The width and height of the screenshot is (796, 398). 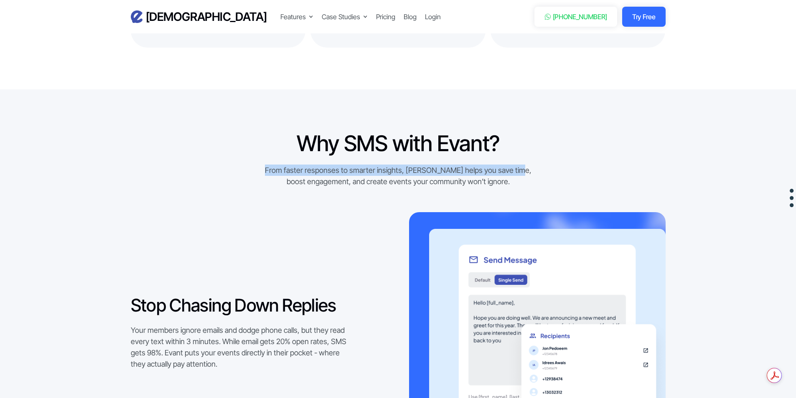 What do you see at coordinates (433, 17) in the screenshot?
I see `a: Login` at bounding box center [433, 17].